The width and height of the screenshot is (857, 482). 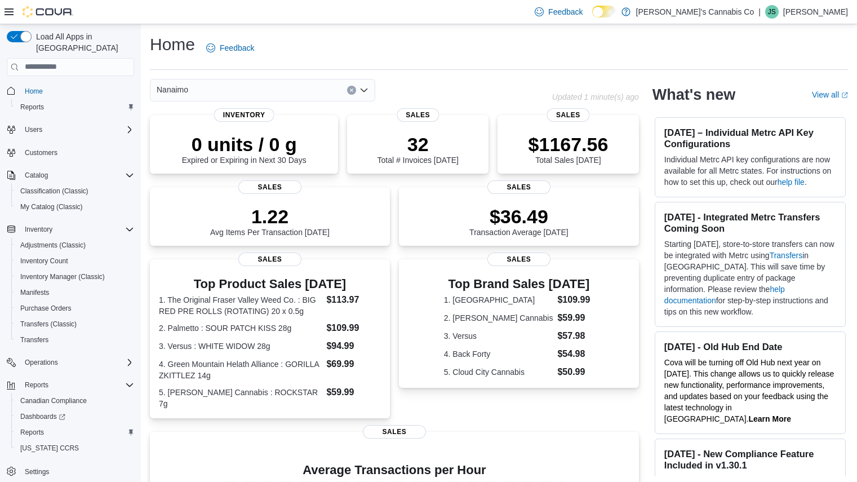 What do you see at coordinates (575, 300) in the screenshot?
I see `dd: $109.99` at bounding box center [575, 300].